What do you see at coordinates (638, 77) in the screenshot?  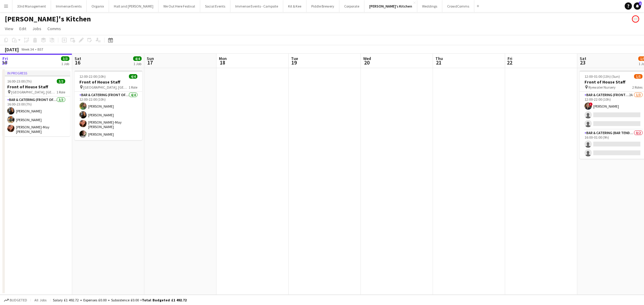 I see `span: 1/5` at bounding box center [638, 77].